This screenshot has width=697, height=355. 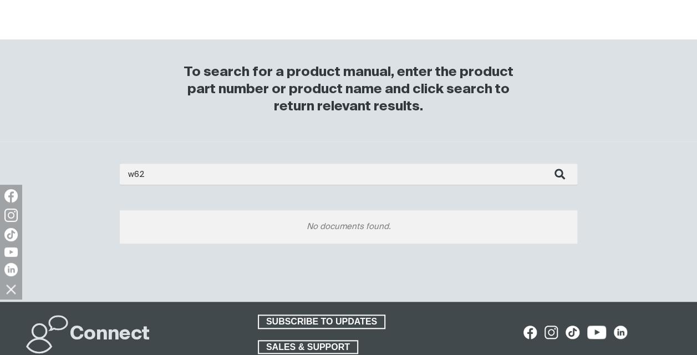 What do you see at coordinates (11, 269) in the screenshot?
I see `img: LinkedIn` at bounding box center [11, 269].